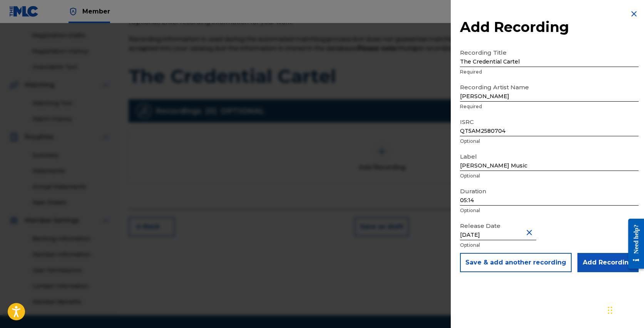 Image resolution: width=644 pixels, height=328 pixels. I want to click on img: MLC Logo, so click(24, 11).